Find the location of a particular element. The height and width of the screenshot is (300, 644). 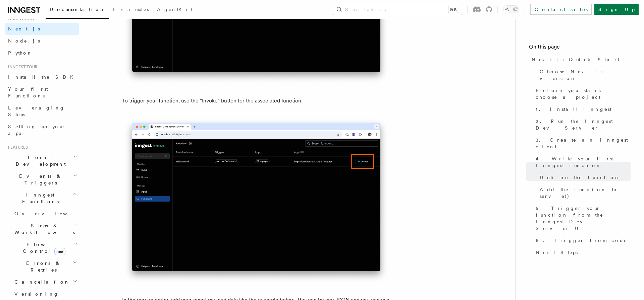

a: Next.js is located at coordinates (42, 29).